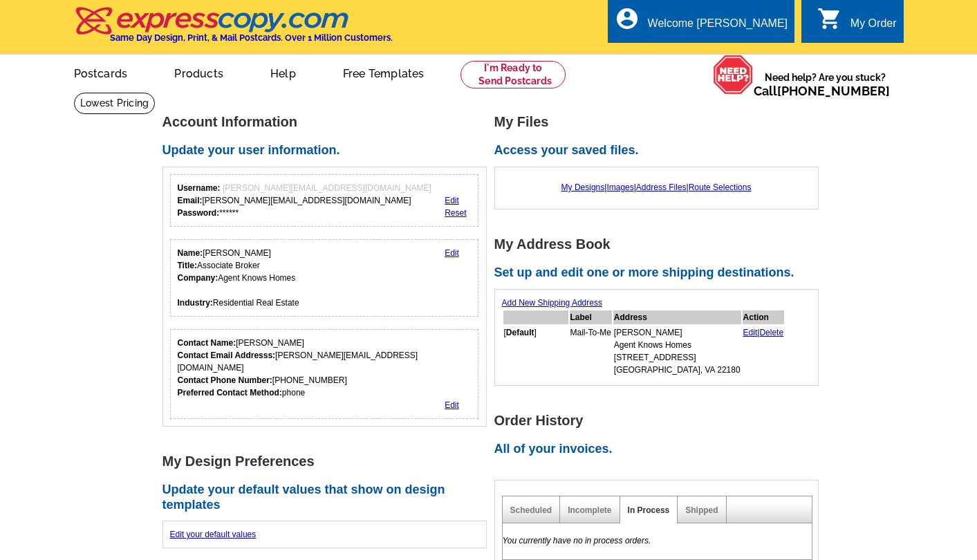  I want to click on div: Your login information., so click(324, 200).